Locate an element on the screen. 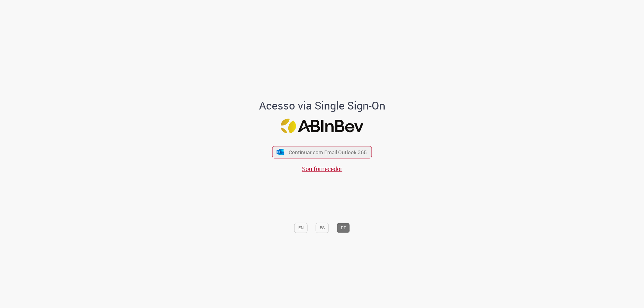  button: EN is located at coordinates (301, 228).